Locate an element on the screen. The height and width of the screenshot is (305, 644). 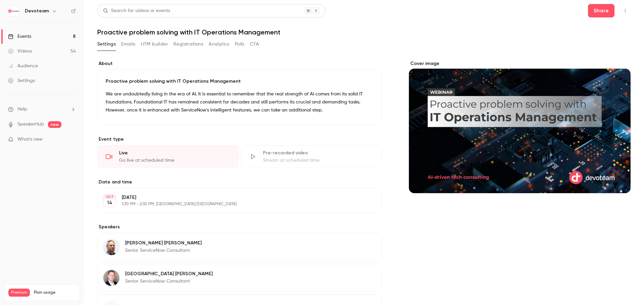
button: Share is located at coordinates (601, 11).